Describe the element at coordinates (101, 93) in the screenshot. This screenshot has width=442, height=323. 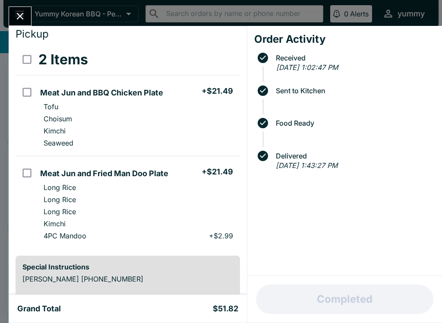
I see `h5: Meat Jun and BBQ Chicken Plate` at that location.